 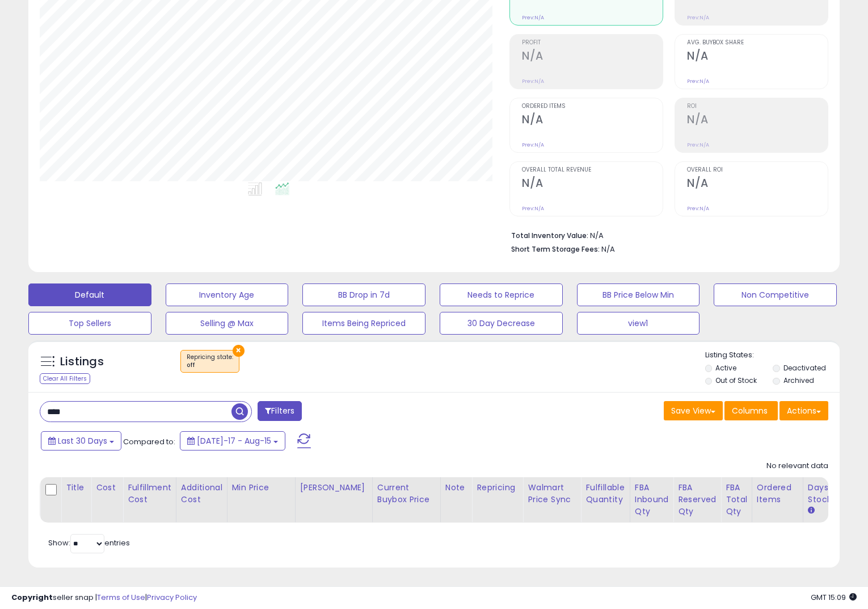 I want to click on strong: Copyright, so click(x=32, y=596).